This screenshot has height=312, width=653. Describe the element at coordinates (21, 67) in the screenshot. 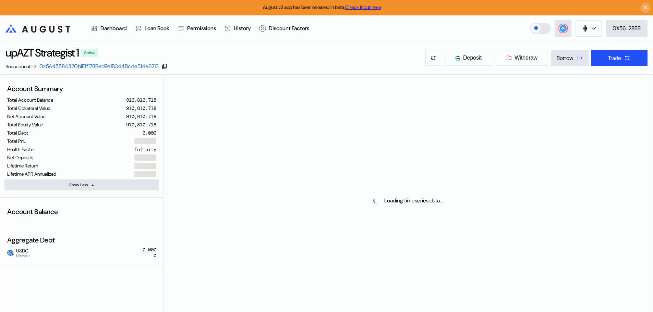

I see `div: Subaccount ID:` at that location.